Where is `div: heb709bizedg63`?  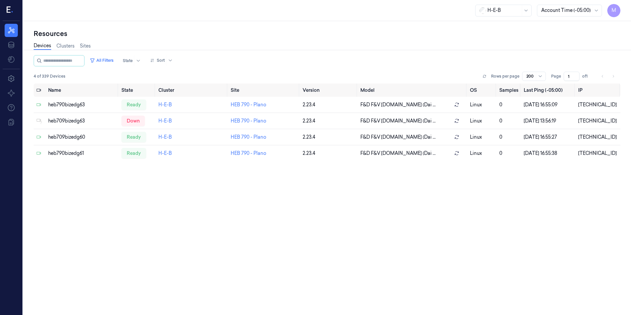 div: heb709bizedg63 is located at coordinates (82, 121).